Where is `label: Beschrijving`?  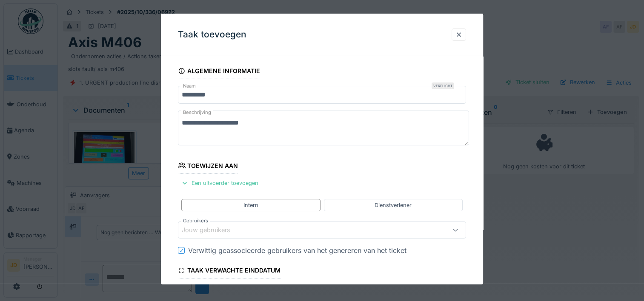
label: Beschrijving is located at coordinates (197, 112).